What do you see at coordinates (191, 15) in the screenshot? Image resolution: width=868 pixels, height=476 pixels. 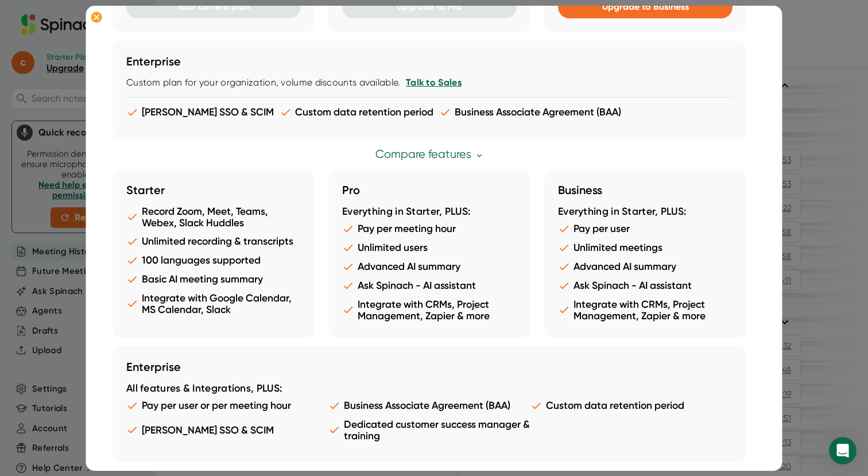 I see `button: Expand window` at bounding box center [191, 15].